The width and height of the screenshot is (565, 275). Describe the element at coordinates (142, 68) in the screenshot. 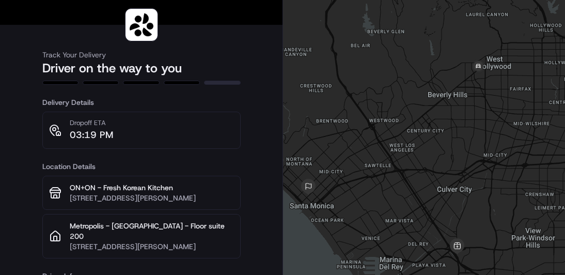

I see `h2: Driver on the way to you` at that location.